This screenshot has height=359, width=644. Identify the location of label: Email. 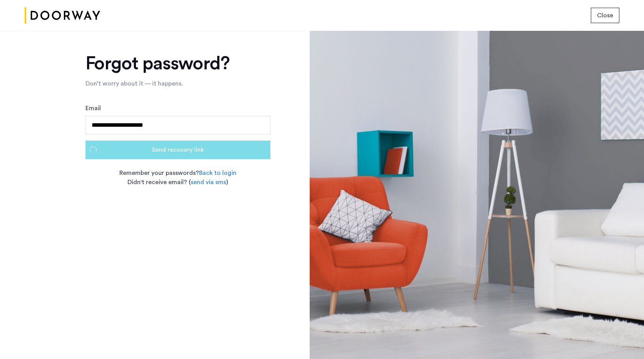
(93, 108).